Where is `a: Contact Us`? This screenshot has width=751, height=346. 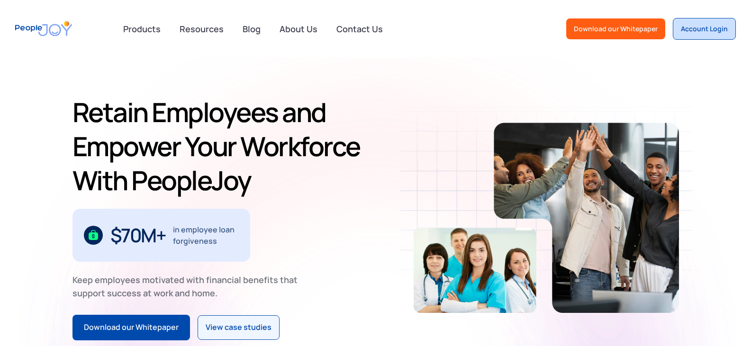
a: Contact Us is located at coordinates (360, 29).